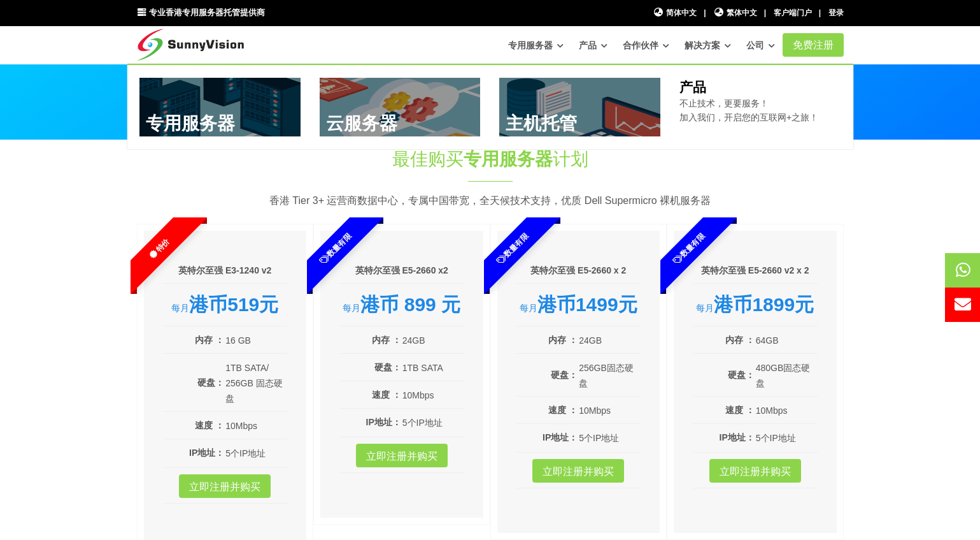 Image resolution: width=980 pixels, height=540 pixels. What do you see at coordinates (234, 304) in the screenshot?
I see `font: 港币519元` at bounding box center [234, 304].